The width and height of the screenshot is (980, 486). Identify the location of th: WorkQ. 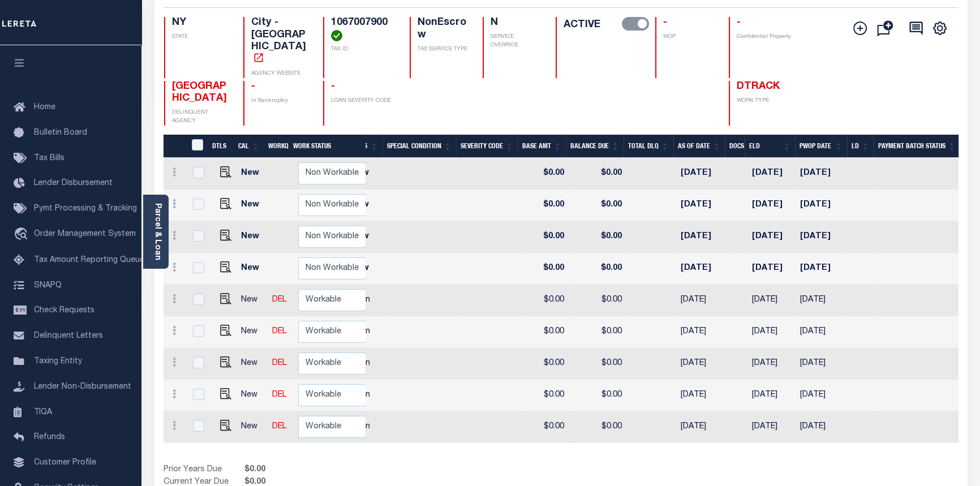
(276, 146).